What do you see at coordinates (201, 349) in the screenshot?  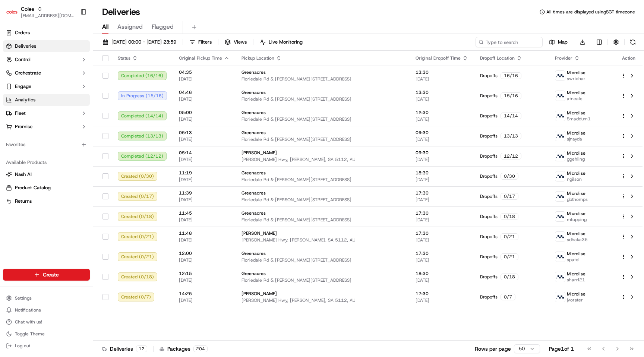 I see `div: 204` at bounding box center [201, 349].